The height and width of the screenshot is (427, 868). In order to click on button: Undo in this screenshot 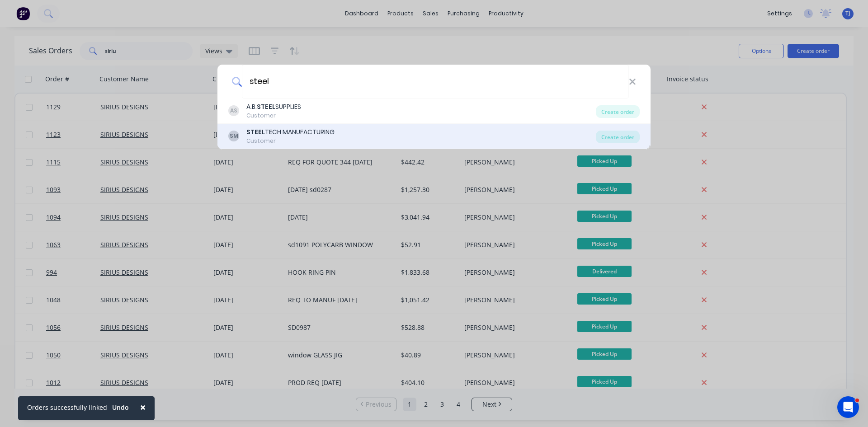, I will do `click(121, 408)`.